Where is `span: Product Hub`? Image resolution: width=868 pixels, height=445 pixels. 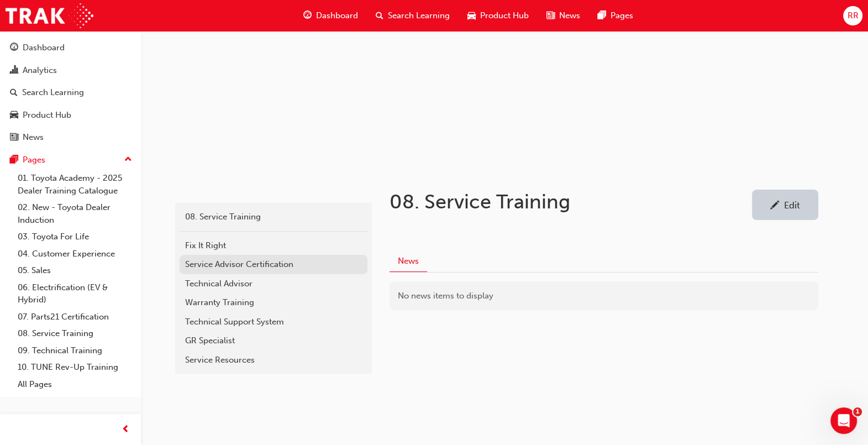 span: Product Hub is located at coordinates (505, 15).